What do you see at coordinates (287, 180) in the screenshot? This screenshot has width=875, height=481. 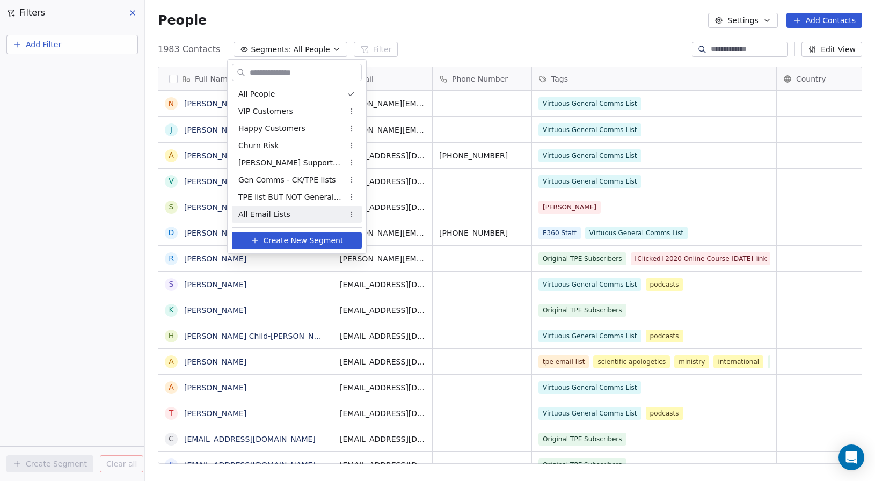 I see `span: Gen Comms - CK/TPE lists` at bounding box center [287, 180].